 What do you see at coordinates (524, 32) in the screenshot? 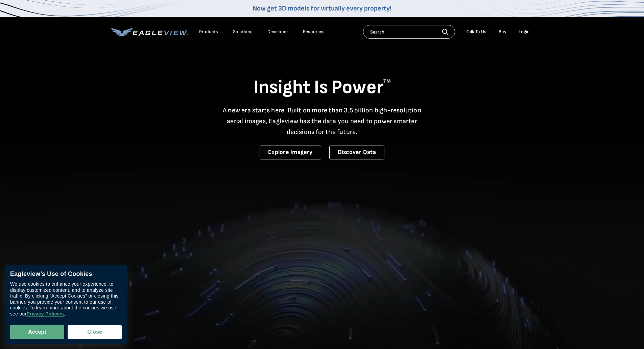
I see `div: Login` at bounding box center [524, 32].